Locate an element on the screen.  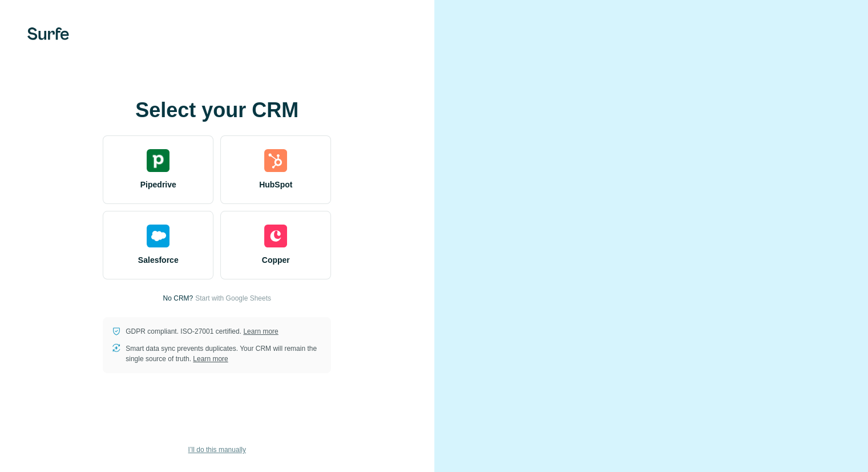
span: Start with Google Sheets is located at coordinates (233, 298).